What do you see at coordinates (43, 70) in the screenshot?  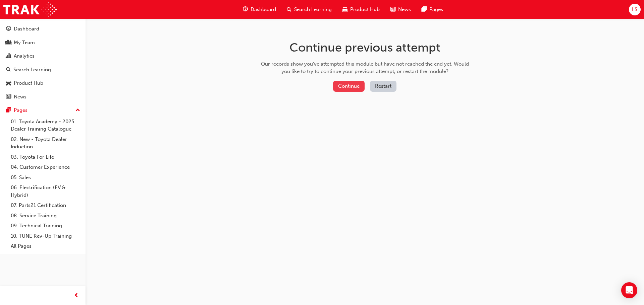 I see `a: Search Learning` at bounding box center [43, 70].